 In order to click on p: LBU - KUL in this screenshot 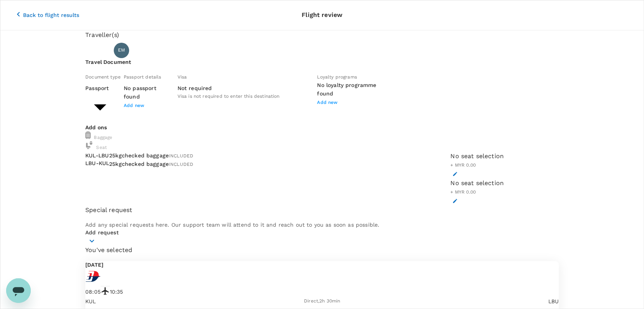, I will do `click(97, 164)`.